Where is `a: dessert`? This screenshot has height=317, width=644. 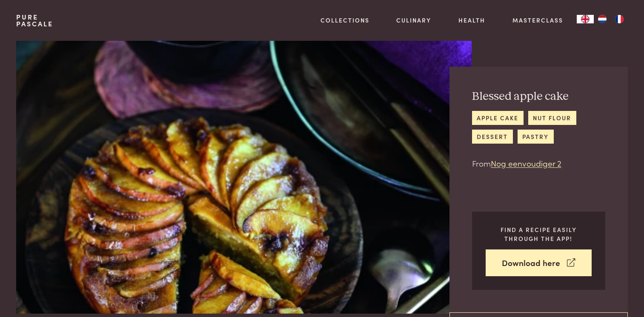
a: dessert is located at coordinates (493, 136).